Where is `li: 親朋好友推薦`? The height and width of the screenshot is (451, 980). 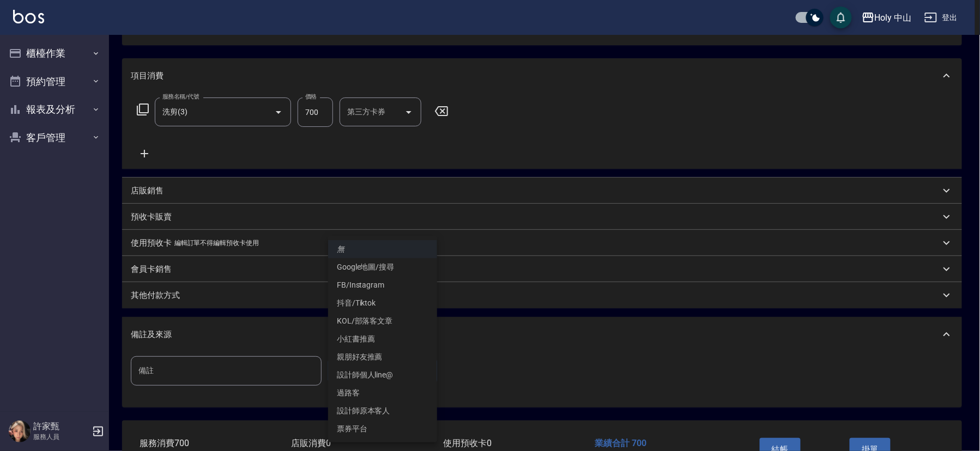 li: 親朋好友推薦 is located at coordinates (383, 357).